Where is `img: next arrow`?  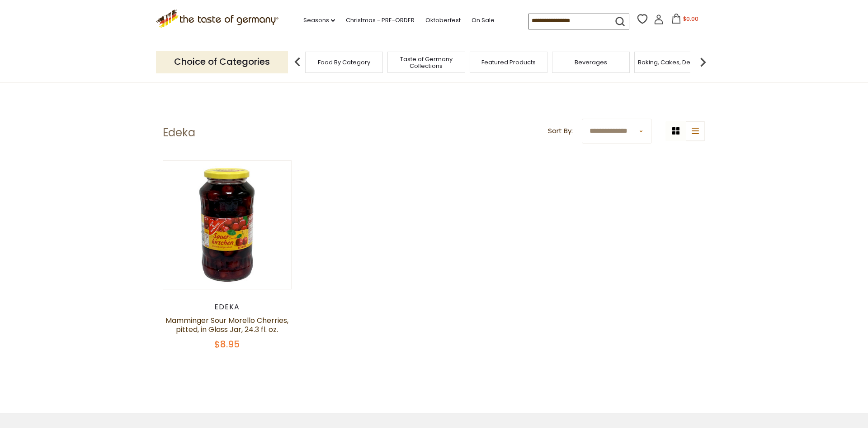
img: next arrow is located at coordinates (703, 62).